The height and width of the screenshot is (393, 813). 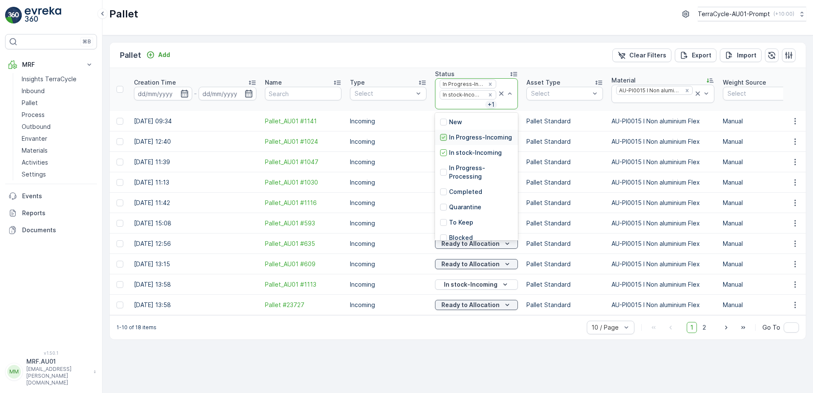 What do you see at coordinates (49, 79) in the screenshot?
I see `p: Insights TerraCycle` at bounding box center [49, 79].